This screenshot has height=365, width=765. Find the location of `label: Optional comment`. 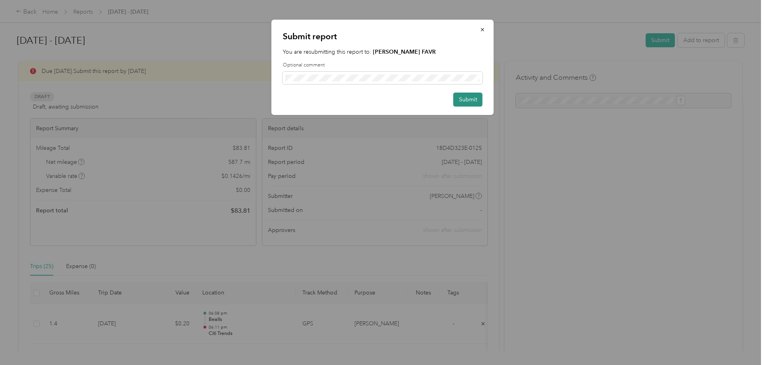

label: Optional comment is located at coordinates (382, 65).